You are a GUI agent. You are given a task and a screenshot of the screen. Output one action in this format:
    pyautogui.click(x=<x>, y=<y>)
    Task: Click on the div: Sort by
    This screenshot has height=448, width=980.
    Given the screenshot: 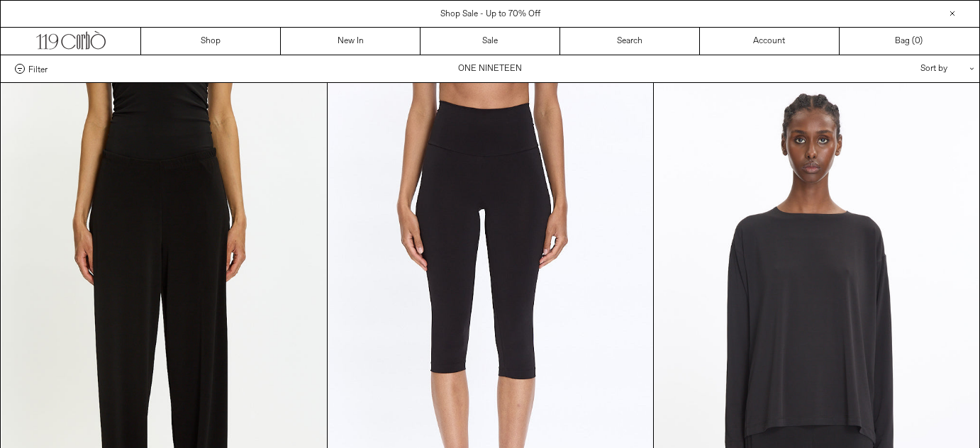 What is the action you would take?
    pyautogui.click(x=902, y=69)
    